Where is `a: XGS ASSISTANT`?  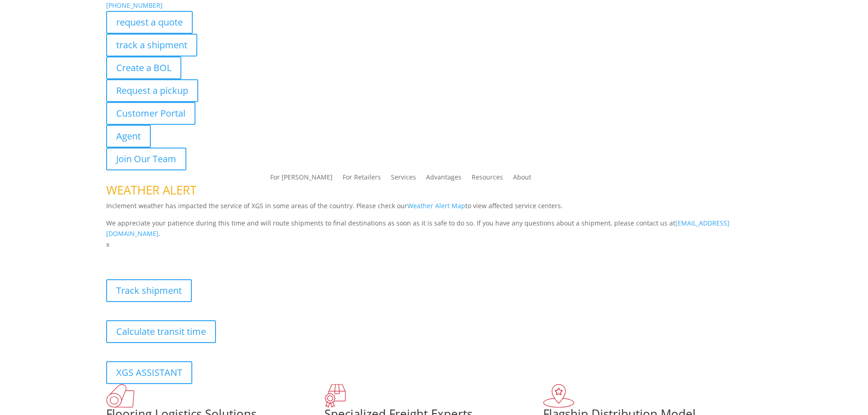
a: XGS ASSISTANT is located at coordinates (149, 372).